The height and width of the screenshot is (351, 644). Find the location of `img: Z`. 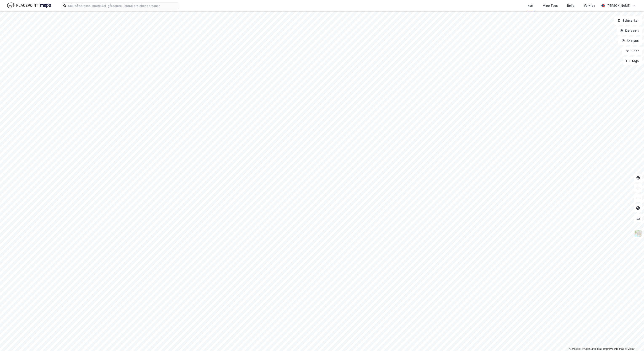

img: Z is located at coordinates (638, 233).